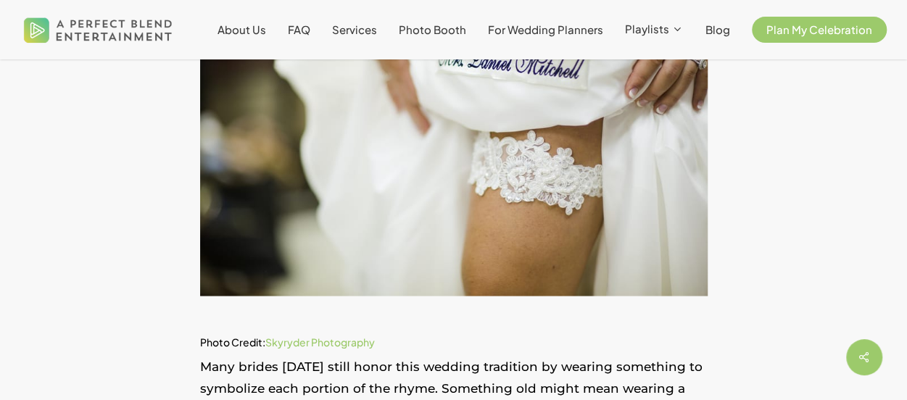  Describe the element at coordinates (320, 342) in the screenshot. I see `a: Skyryder Photography` at that location.